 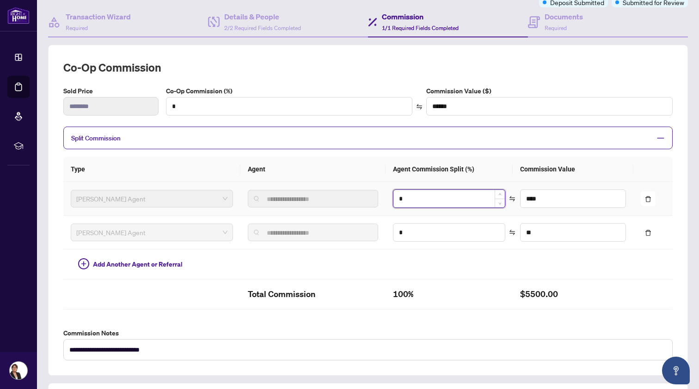 What do you see at coordinates (263, 28) in the screenshot?
I see `span: 2/2 Required Fields Completed` at bounding box center [263, 28].